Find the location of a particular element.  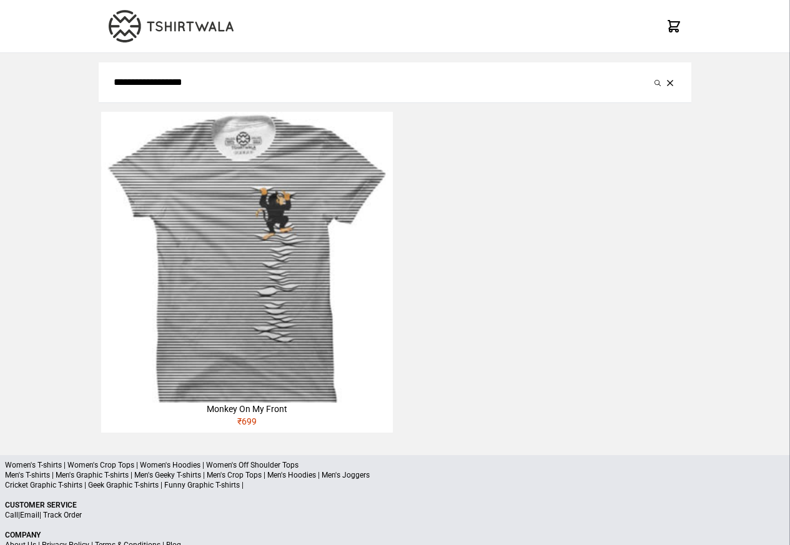

button: Clear the search query. is located at coordinates (670, 82).